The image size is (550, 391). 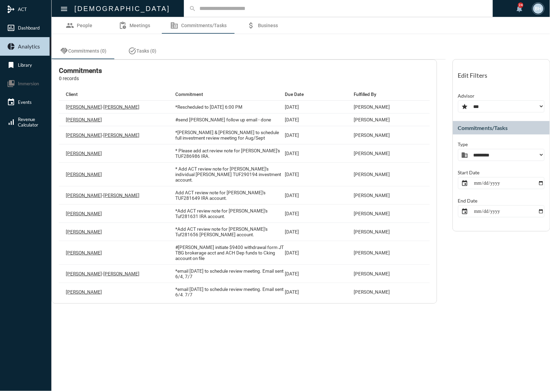 I want to click on p: 0 records, so click(x=80, y=79).